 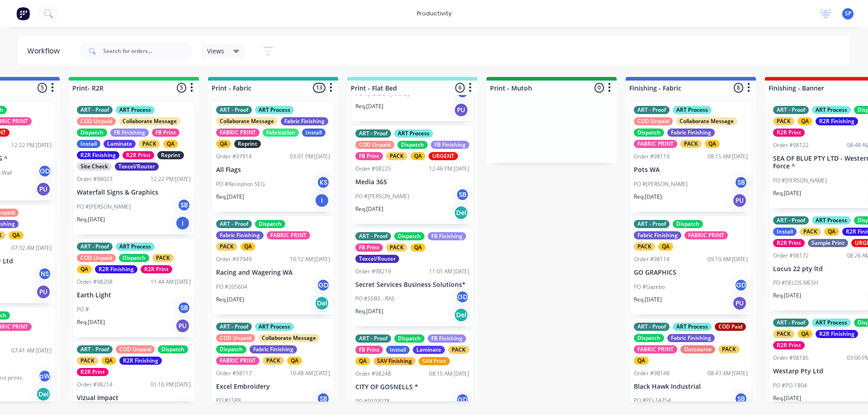 I want to click on p: PO #PO-1804, so click(x=790, y=385).